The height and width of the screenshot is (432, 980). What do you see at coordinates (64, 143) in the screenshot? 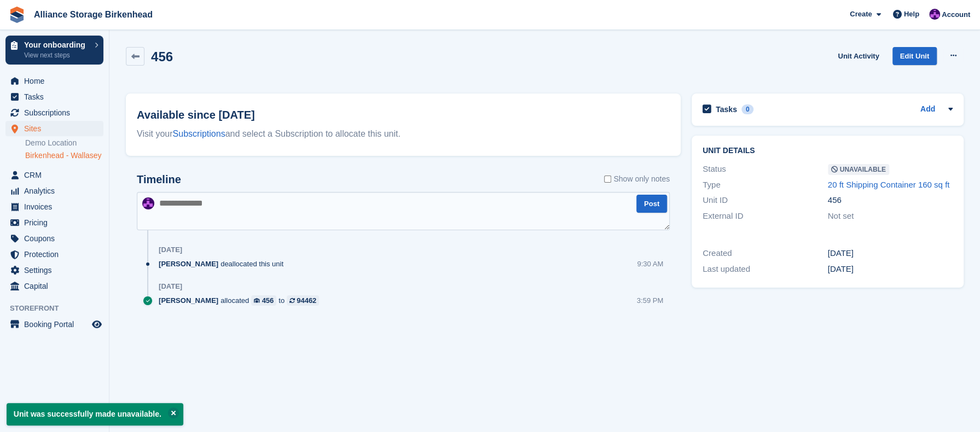
I see `a: Demo Location` at bounding box center [64, 143].